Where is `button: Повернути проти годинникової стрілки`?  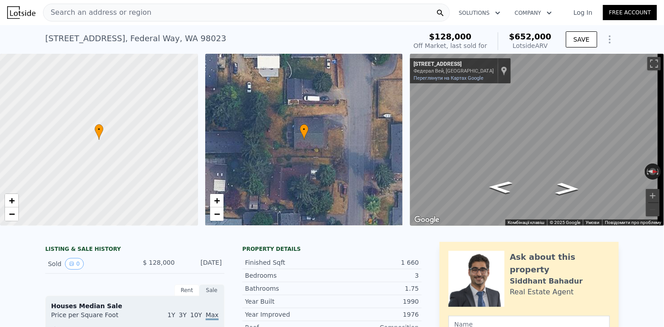 button: Повернути проти годинникової стрілки is located at coordinates (647, 172).